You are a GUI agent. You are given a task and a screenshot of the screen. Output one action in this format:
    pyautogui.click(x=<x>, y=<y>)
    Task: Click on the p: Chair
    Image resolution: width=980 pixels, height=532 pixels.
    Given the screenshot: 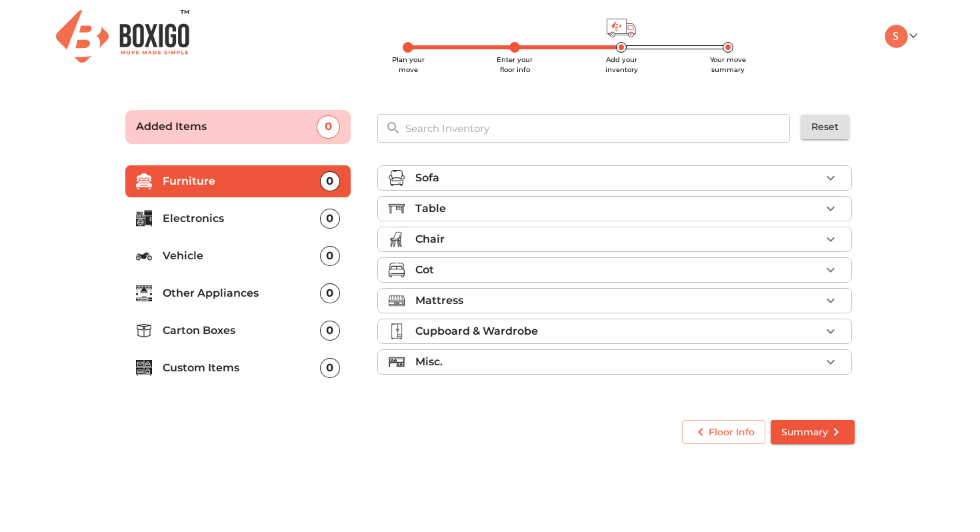 What is the action you would take?
    pyautogui.click(x=430, y=239)
    